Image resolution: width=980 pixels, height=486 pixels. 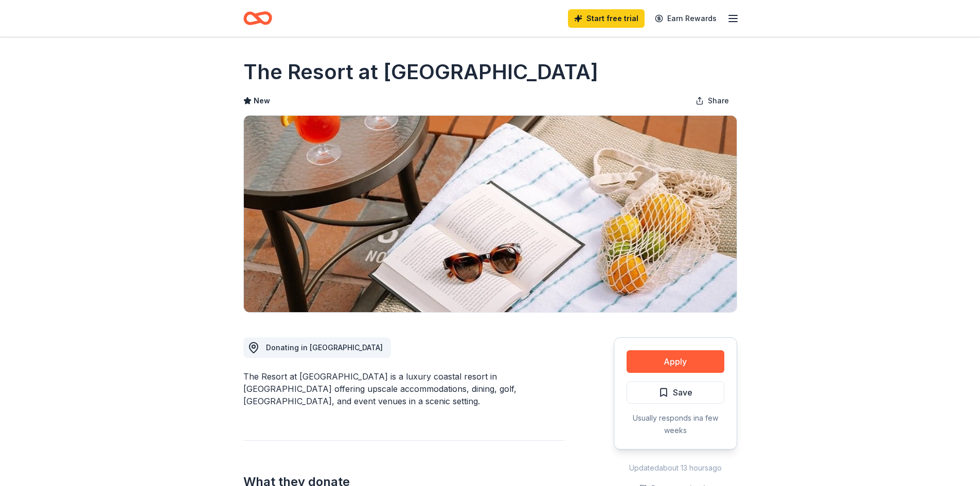 I want to click on a: Start free trial, so click(x=607, y=18).